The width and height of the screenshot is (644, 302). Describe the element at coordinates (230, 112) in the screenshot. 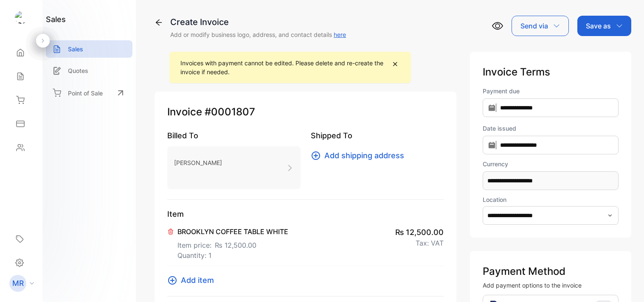

I see `span: #0001807` at that location.